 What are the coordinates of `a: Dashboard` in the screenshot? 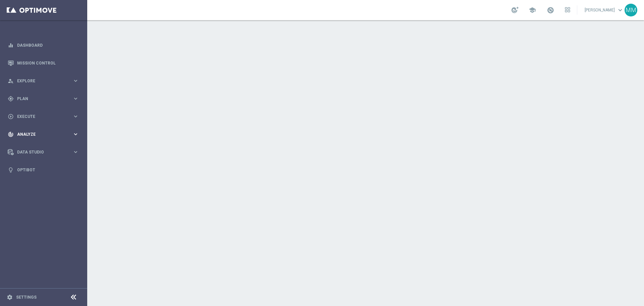 It's located at (48, 45).